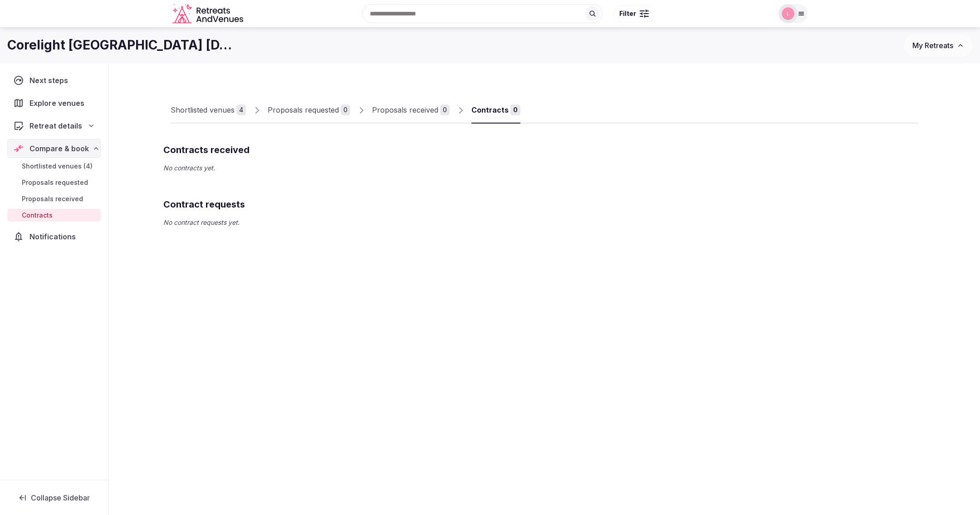  What do you see at coordinates (490, 110) in the screenshot?
I see `div: Contracts` at bounding box center [490, 110].